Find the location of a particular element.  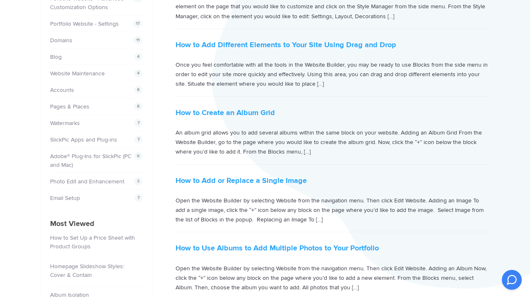

a: Photo Edit and Enhancement is located at coordinates (87, 181).